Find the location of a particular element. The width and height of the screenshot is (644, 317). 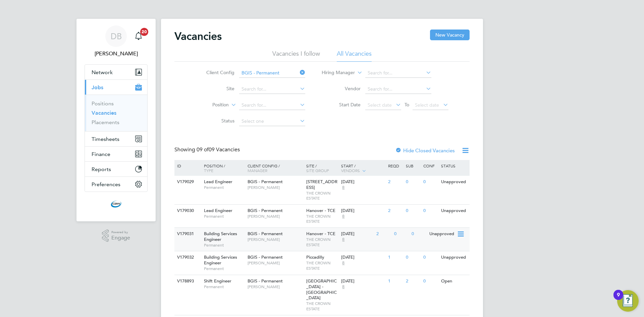

span: Vendors is located at coordinates (351, 170).